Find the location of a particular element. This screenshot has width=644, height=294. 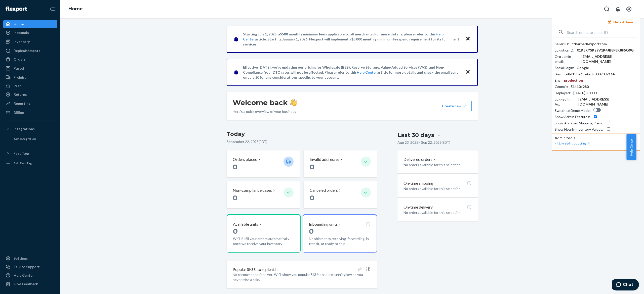

p: Non-compliance cases is located at coordinates (252, 190).